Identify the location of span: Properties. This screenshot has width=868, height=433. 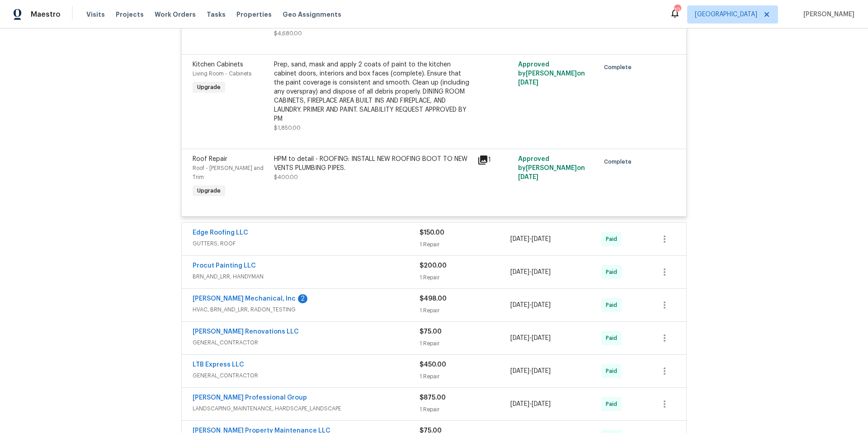
(254, 15).